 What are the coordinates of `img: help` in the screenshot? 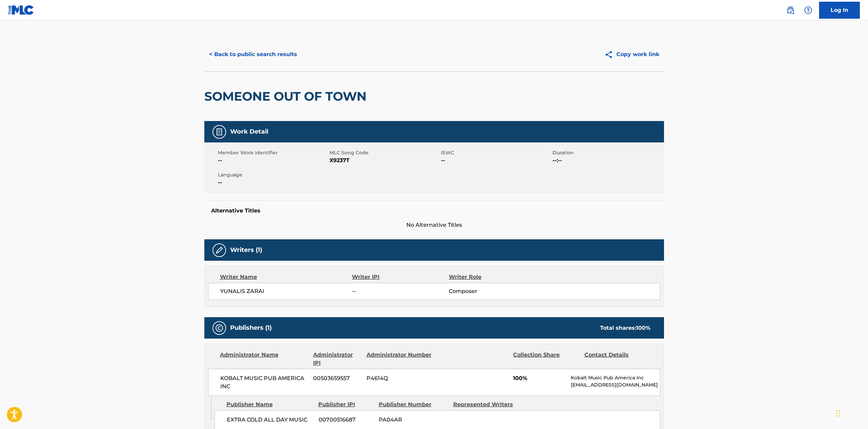 It's located at (808, 10).